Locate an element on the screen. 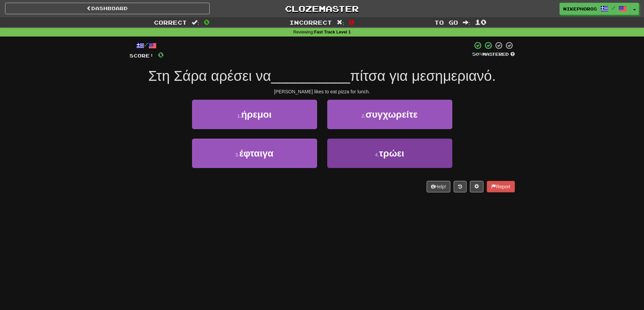 This screenshot has height=310, width=644. button: Round history (alt+y) is located at coordinates (459, 187).